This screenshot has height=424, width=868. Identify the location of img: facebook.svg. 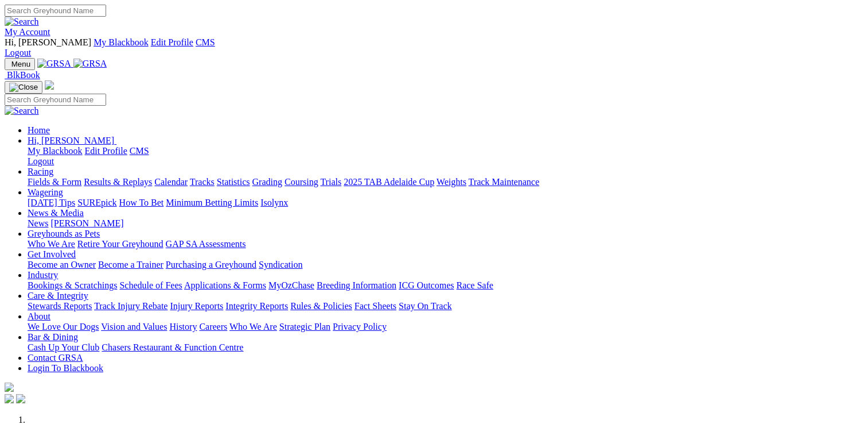
(9, 399).